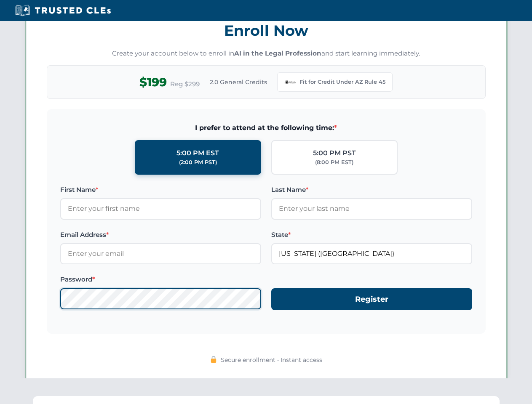 This screenshot has height=404, width=532. What do you see at coordinates (160, 190) in the screenshot?
I see `label: First Name` at bounding box center [160, 190].